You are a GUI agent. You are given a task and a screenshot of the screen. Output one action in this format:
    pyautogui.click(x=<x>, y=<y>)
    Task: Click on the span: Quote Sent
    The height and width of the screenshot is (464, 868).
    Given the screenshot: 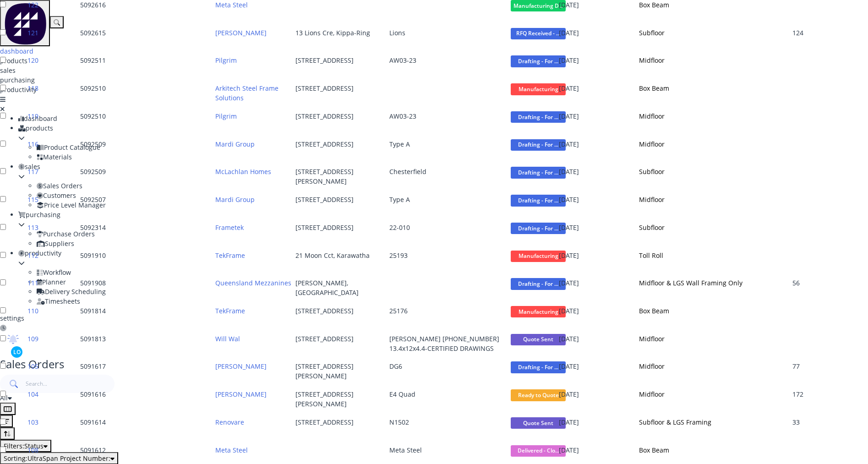 What is the action you would take?
    pyautogui.click(x=538, y=339)
    